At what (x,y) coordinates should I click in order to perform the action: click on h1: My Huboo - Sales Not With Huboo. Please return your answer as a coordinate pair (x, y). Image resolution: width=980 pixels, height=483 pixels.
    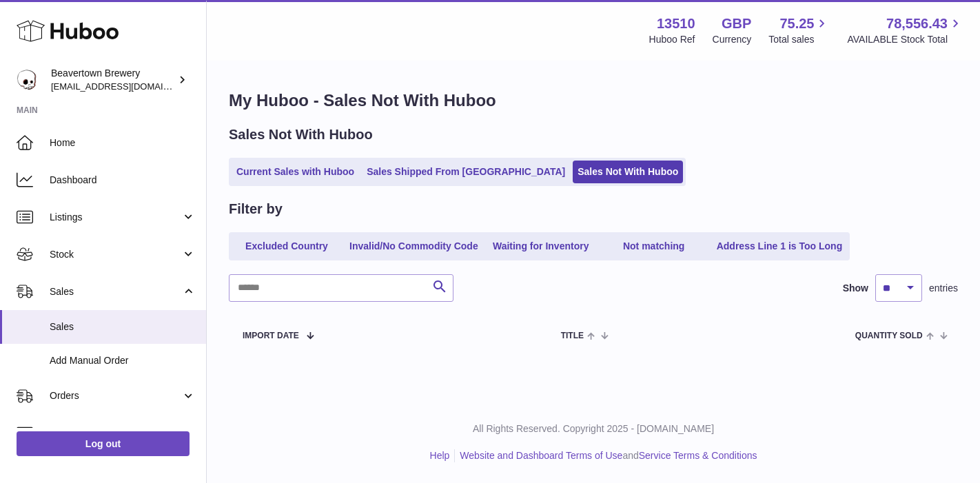
    Looking at the image, I should click on (594, 101).